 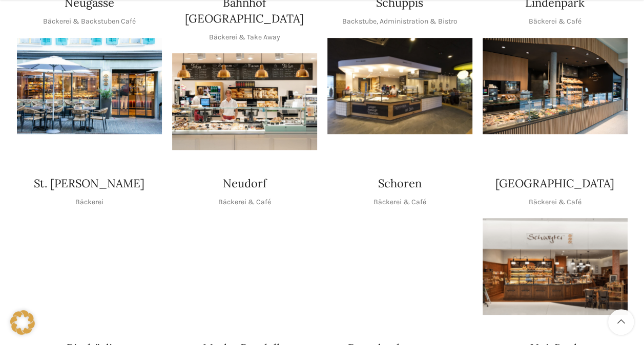 I want to click on img: Bahnhof St. Gallen, so click(x=244, y=101).